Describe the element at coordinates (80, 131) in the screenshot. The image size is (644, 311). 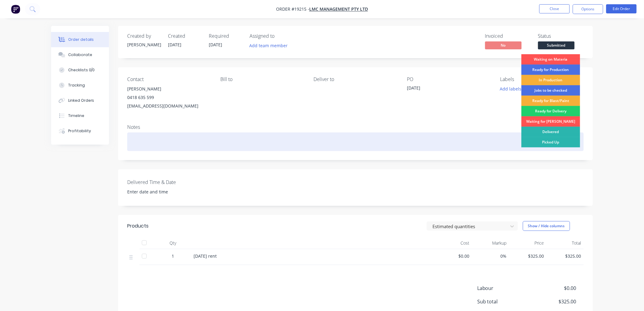
I see `button: Profitability` at that location.